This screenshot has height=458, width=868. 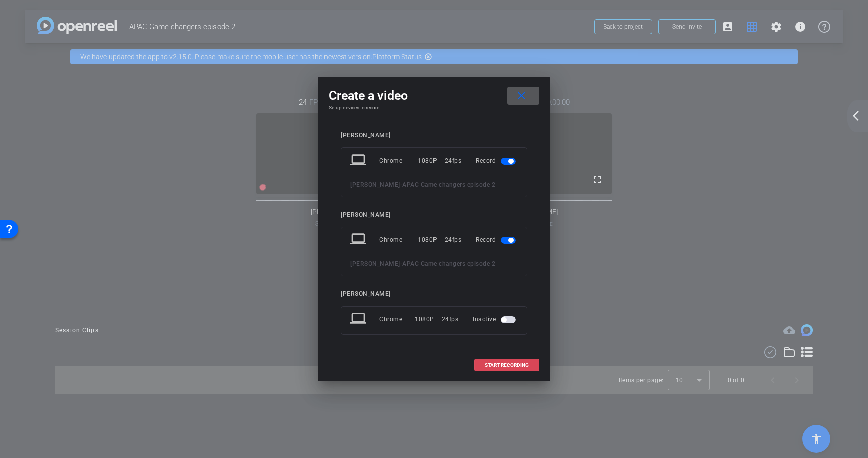 I want to click on span: START RECORDING, so click(x=507, y=365).